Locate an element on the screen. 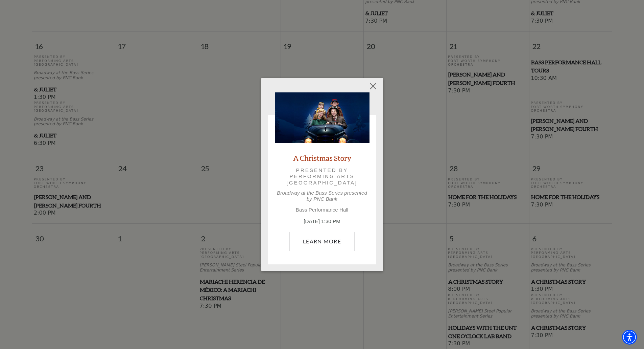 The image size is (644, 349). button: Close is located at coordinates (373, 86).